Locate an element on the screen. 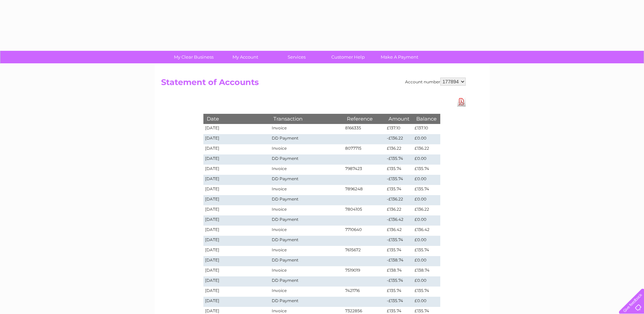 The image size is (644, 314). a: Customer Help is located at coordinates (348, 57).